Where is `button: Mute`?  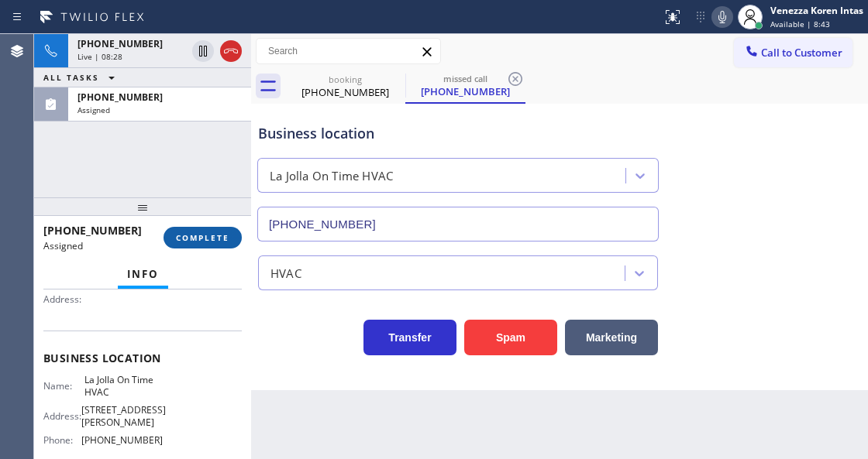
button: Mute is located at coordinates (722, 17).